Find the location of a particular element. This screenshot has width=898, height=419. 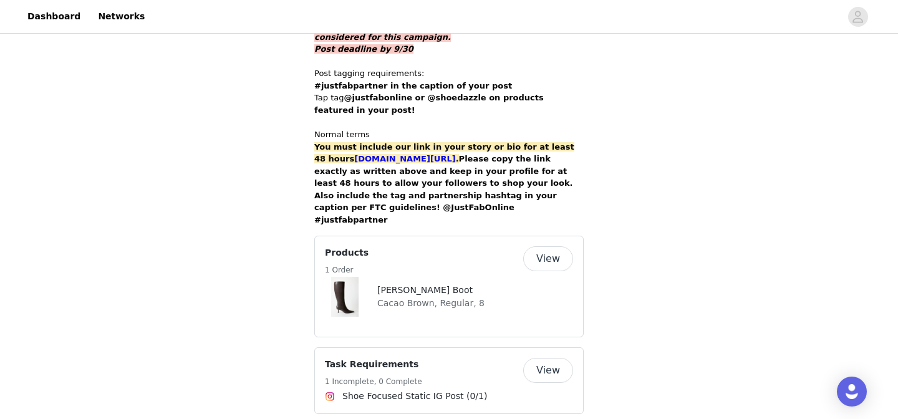

h5: 1 Order is located at coordinates (347, 270).